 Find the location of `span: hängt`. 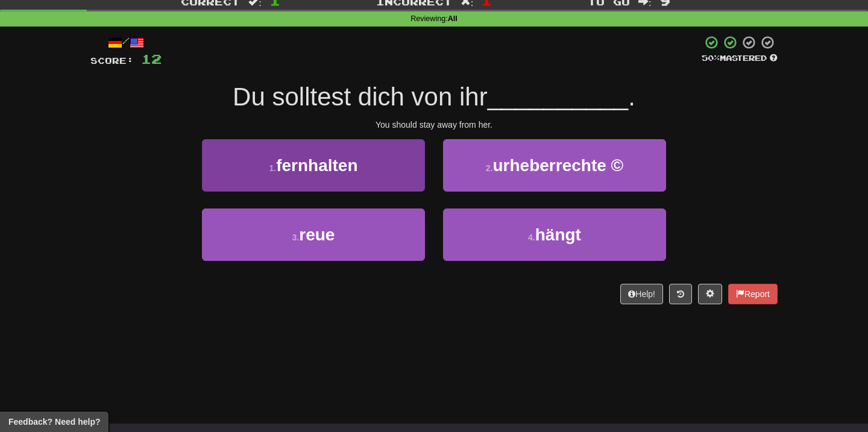

span: hängt is located at coordinates (558, 235).